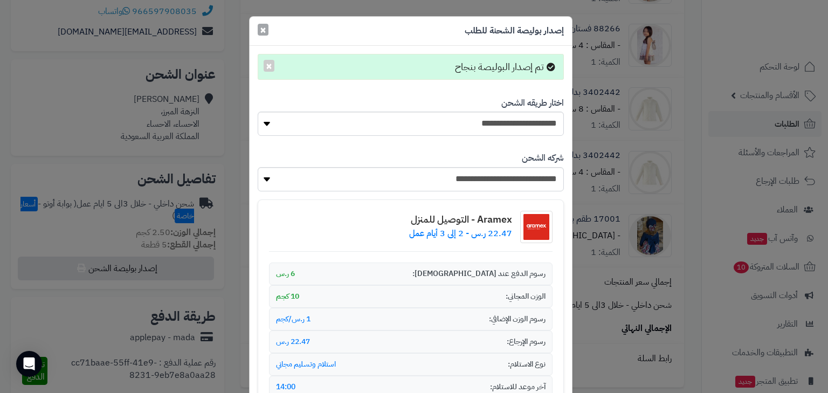 This screenshot has width=828, height=393. Describe the element at coordinates (287, 296) in the screenshot. I see `span: 10 كجم` at that location.